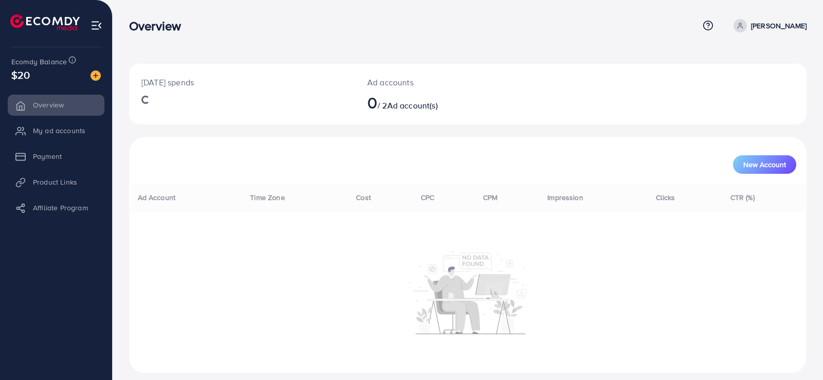 This screenshot has height=380, width=823. What do you see at coordinates (96, 25) in the screenshot?
I see `img: menu` at bounding box center [96, 25].